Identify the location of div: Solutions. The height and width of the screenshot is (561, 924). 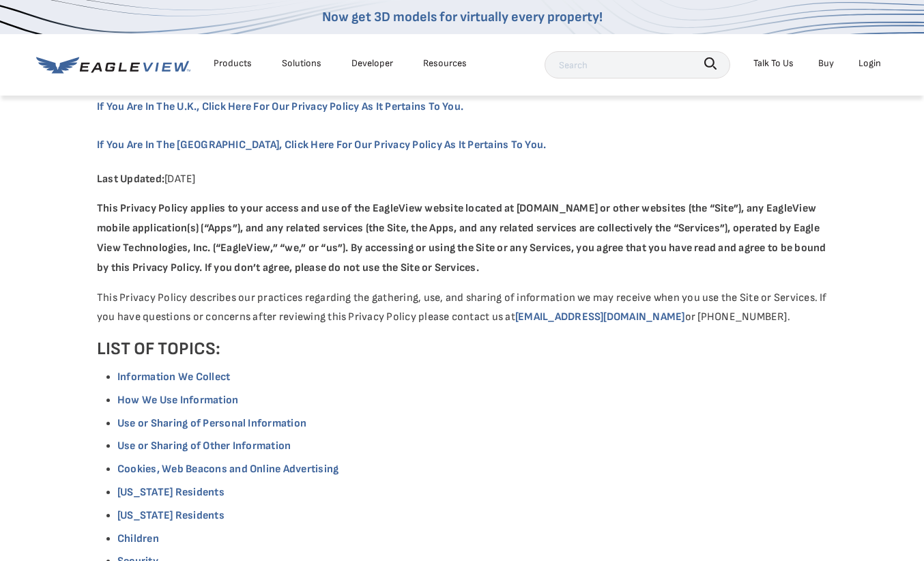
(302, 62).